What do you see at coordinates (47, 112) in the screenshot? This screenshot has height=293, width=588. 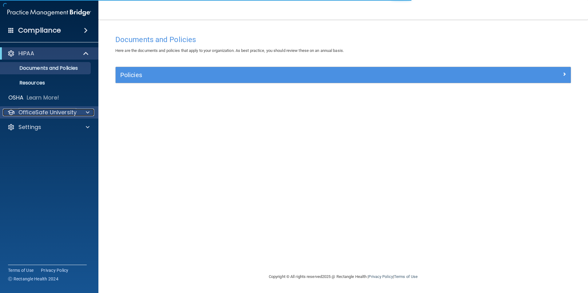 I see `p: OfficeSafe University` at bounding box center [47, 112].